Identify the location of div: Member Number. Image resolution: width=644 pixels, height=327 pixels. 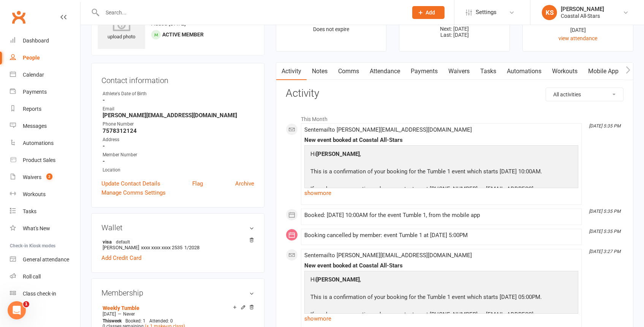
(178, 155).